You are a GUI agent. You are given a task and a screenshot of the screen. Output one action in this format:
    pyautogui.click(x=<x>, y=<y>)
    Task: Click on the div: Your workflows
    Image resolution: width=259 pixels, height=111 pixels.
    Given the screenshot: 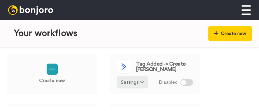 What is the action you would take?
    pyautogui.click(x=46, y=33)
    